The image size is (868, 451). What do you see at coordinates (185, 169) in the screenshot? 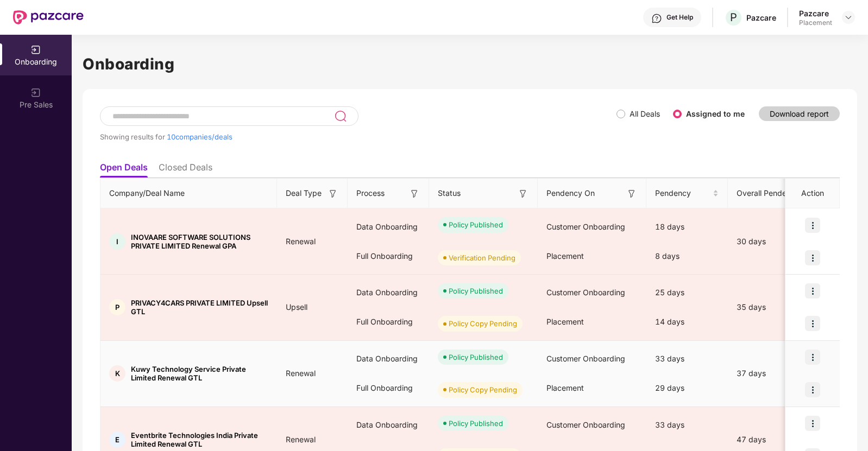
I see `li: Closed Deals` at bounding box center [185, 169].